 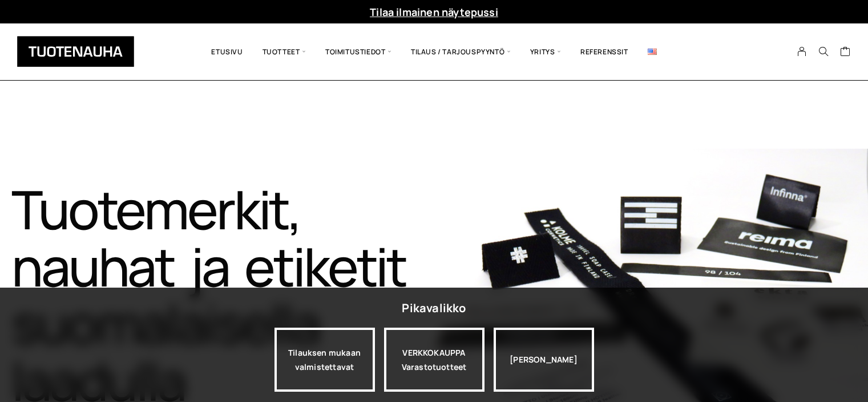 What do you see at coordinates (284, 52) in the screenshot?
I see `span: Tuotteet` at bounding box center [284, 52].